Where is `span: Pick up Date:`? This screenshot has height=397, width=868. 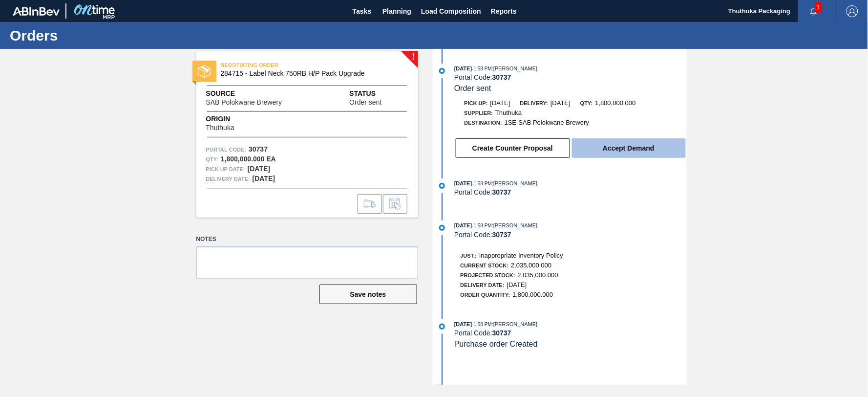 span: Pick up Date: is located at coordinates (226, 169).